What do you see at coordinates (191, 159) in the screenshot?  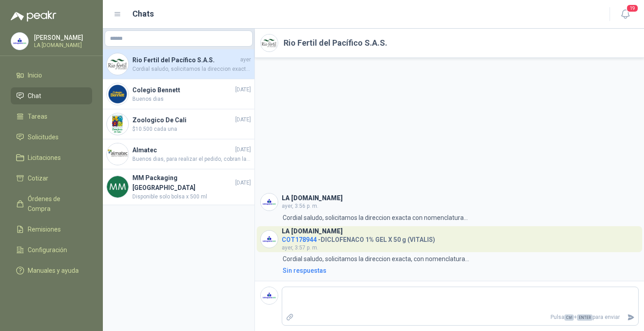 I see `span: Buenos dias, para realizar el pedido, cobran la entrega en yumbo?` at bounding box center [191, 159].